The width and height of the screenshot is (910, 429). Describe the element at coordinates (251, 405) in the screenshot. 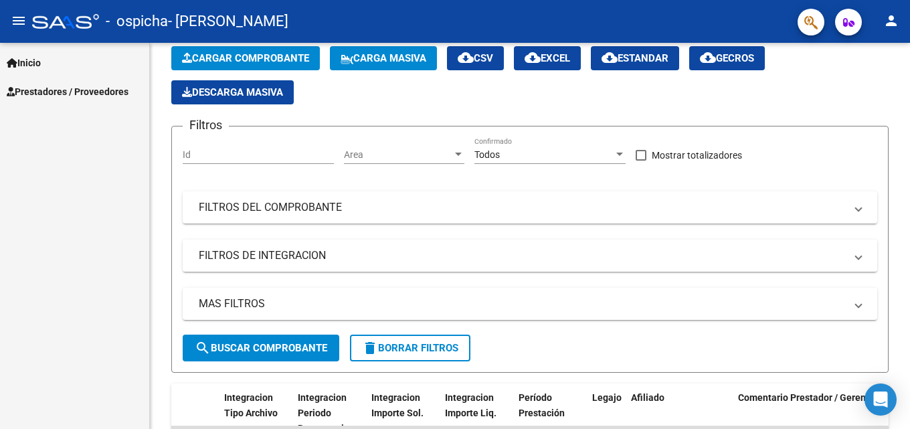

I see `span: Integracion Tipo Archivo` at that location.